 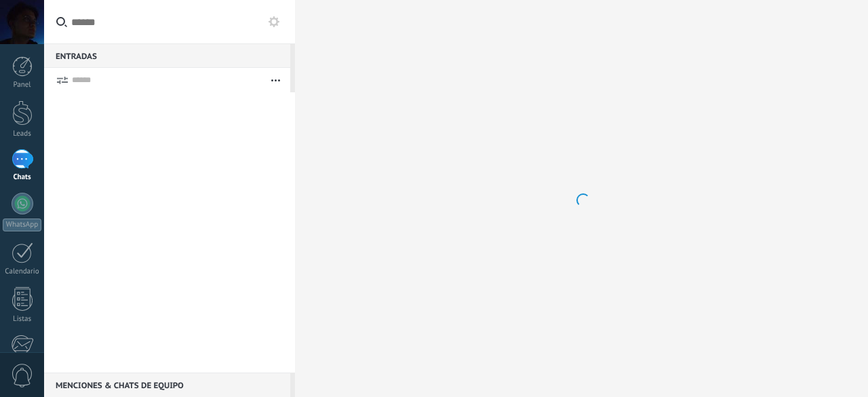 I want to click on div: Leads, so click(x=22, y=134).